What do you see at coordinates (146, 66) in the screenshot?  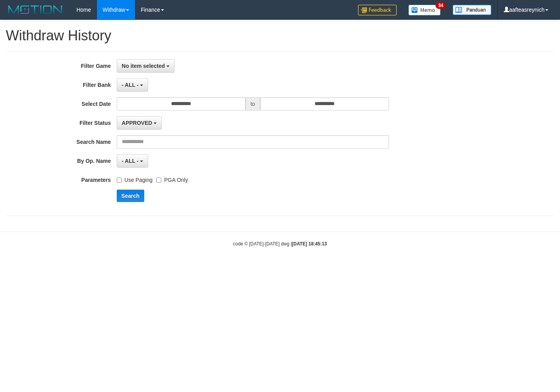 I see `button: No item selected` at bounding box center [146, 66].